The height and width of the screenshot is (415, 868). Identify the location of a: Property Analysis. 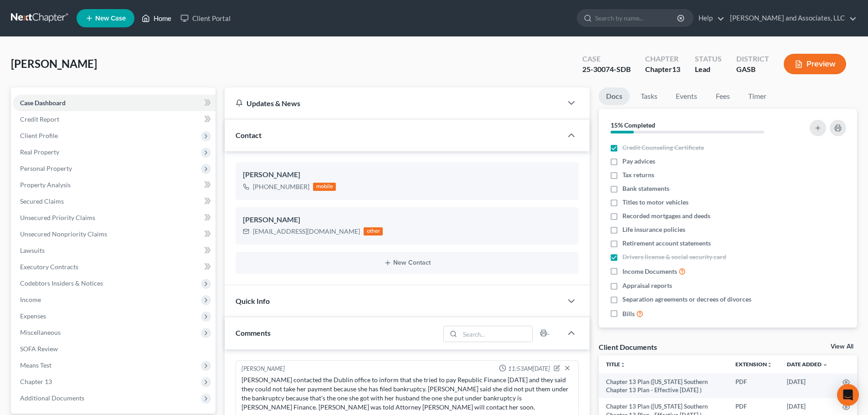
(114, 185).